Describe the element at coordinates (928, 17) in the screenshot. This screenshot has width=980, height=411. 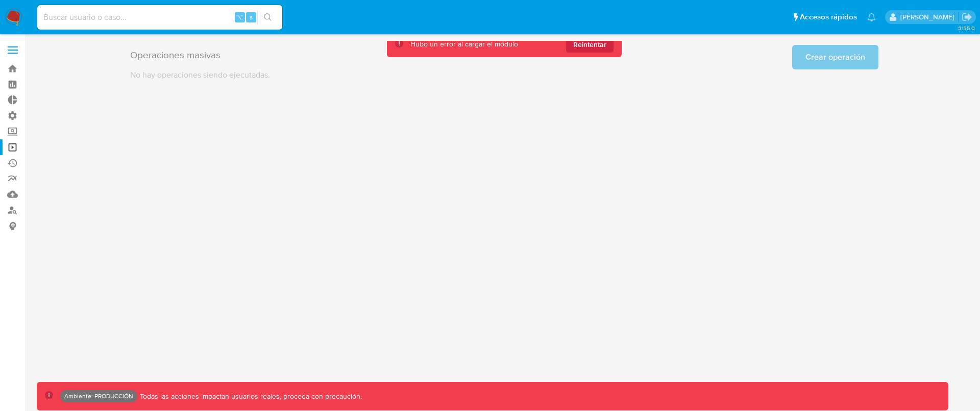
I see `p: omar.guzman@mercadolibre.com.co` at that location.